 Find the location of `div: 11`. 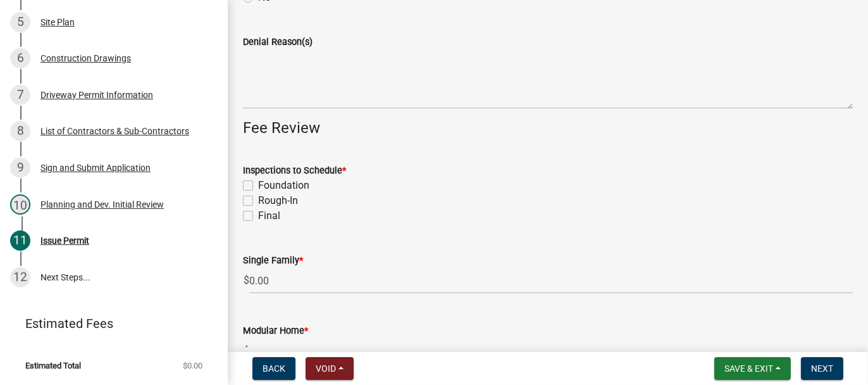

div: 11 is located at coordinates (20, 241).